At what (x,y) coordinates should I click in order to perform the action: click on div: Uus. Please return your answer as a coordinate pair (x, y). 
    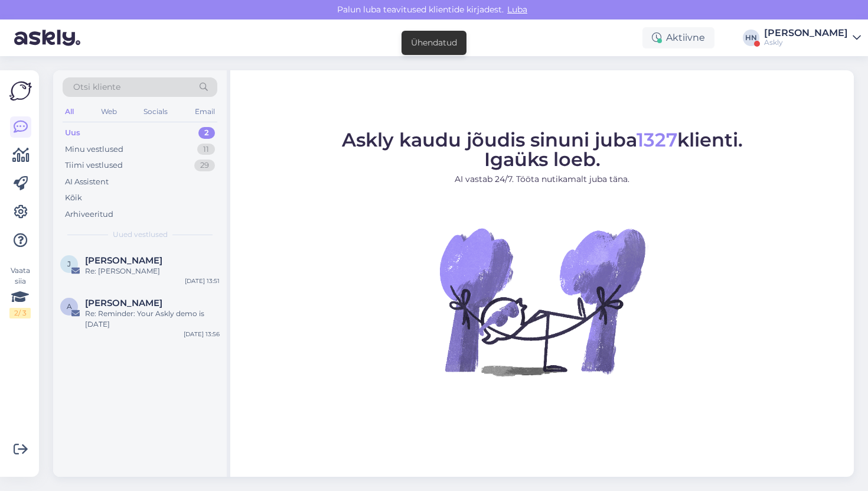
    Looking at the image, I should click on (72, 133).